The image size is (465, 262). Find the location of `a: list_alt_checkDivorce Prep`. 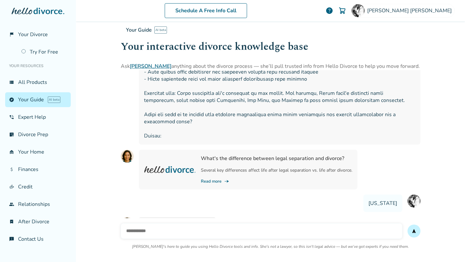

a: list_alt_checkDivorce Prep is located at coordinates (38, 135).